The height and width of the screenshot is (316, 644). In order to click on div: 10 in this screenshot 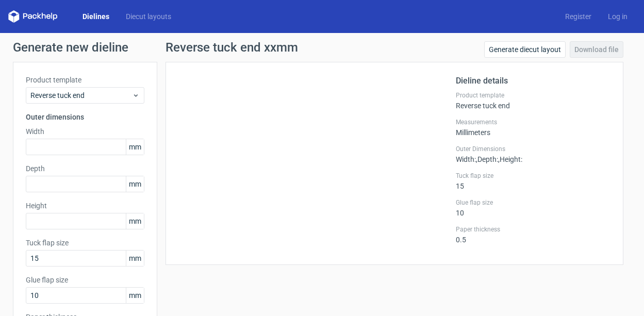, I will do `click(533, 208)`.